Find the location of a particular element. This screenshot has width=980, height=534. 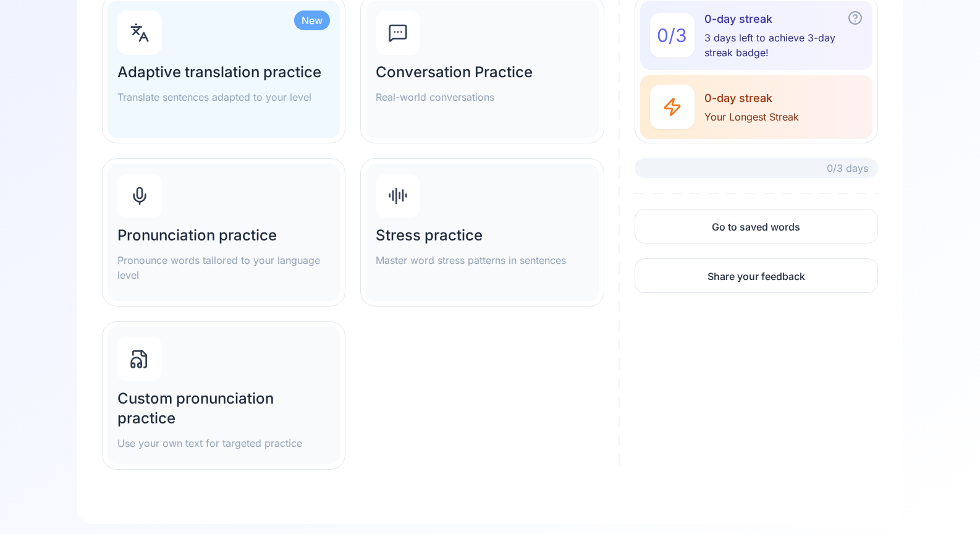

a: Share your feedback is located at coordinates (757, 276).